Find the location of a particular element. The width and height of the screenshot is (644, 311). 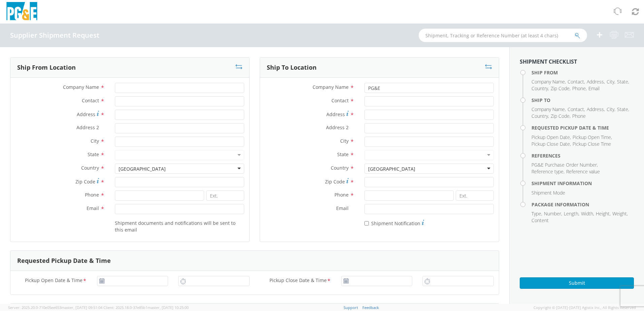

button: Submit is located at coordinates (577, 283).